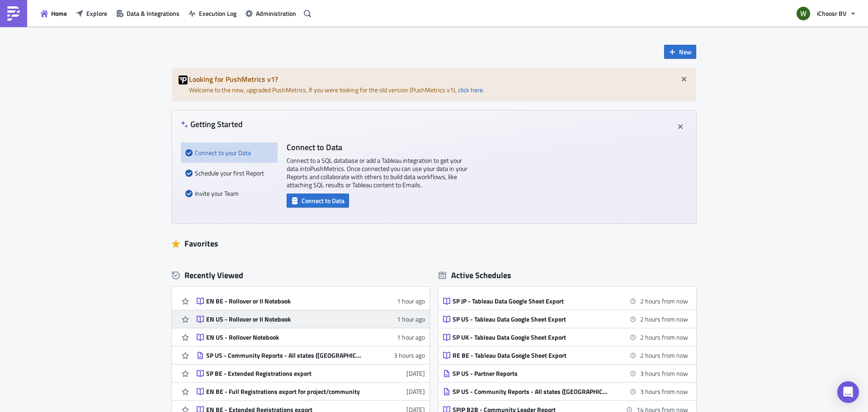 Image resolution: width=868 pixels, height=412 pixels. Describe the element at coordinates (470, 89) in the screenshot. I see `a: click here` at that location.